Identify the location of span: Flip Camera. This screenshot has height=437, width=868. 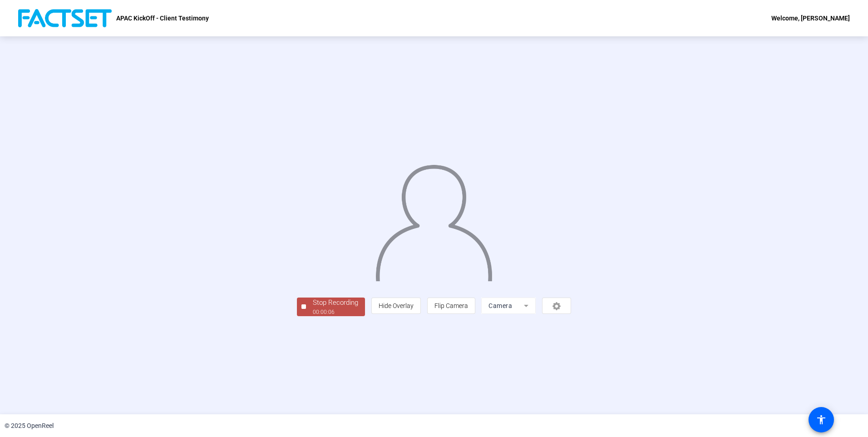
(451, 306).